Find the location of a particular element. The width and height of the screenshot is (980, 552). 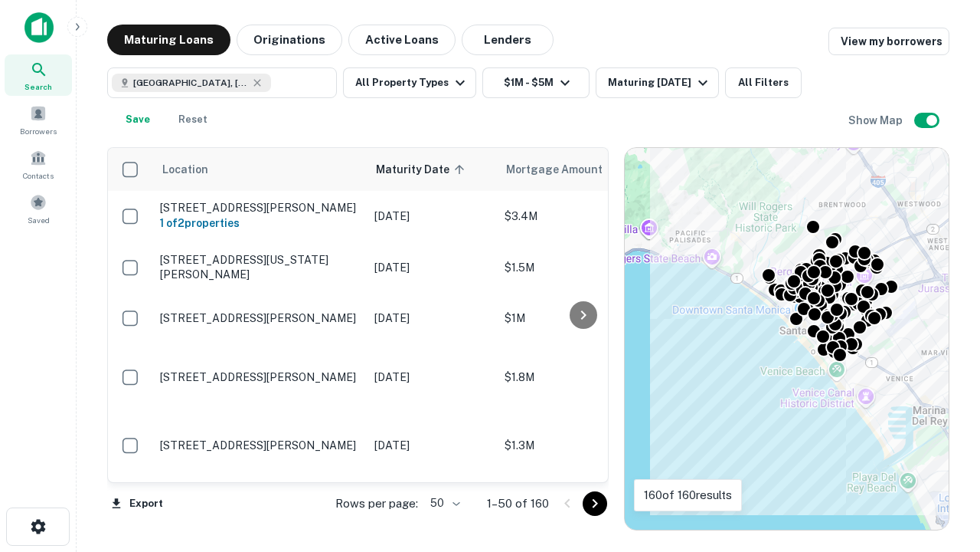

p: $1.8M is located at coordinates (581, 377).